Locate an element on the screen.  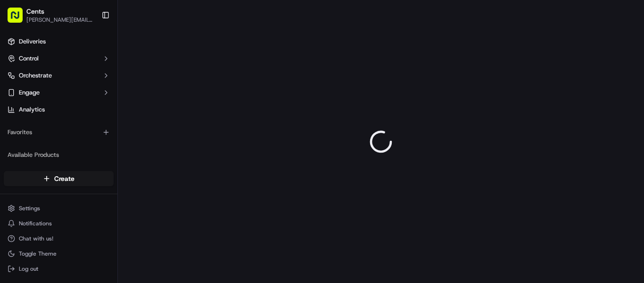
button: Toggle Theme is located at coordinates (58, 254).